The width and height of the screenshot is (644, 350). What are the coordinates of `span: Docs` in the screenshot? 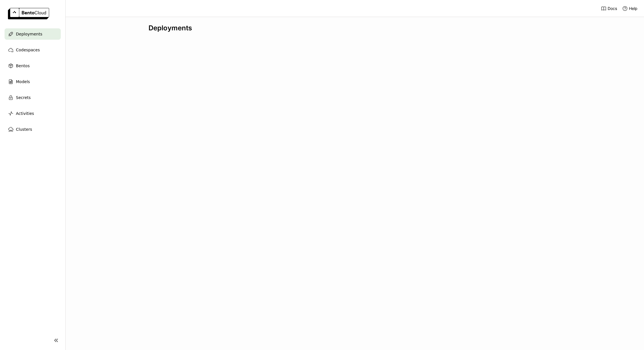 It's located at (612, 9).